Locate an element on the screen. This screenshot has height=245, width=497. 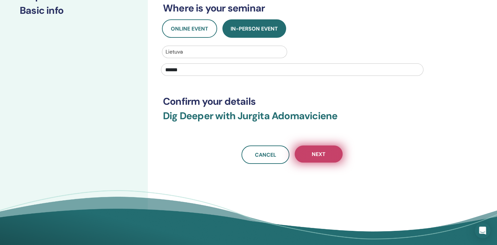
div: Open Intercom Messenger is located at coordinates (483, 231).